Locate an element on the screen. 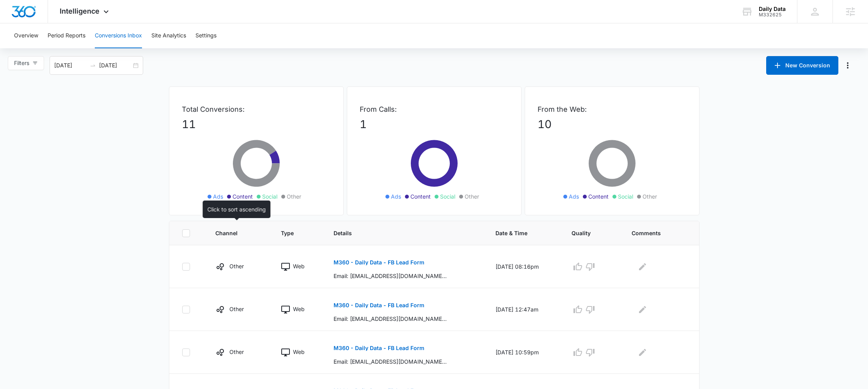  span: swap-right is located at coordinates (93, 65).